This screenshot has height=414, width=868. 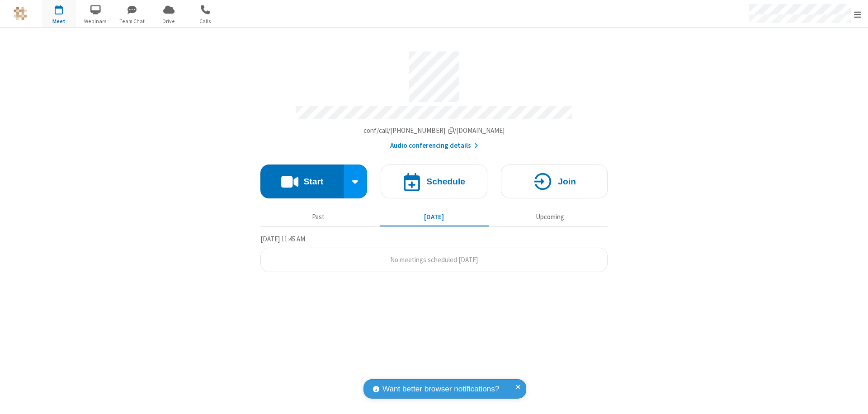 What do you see at coordinates (434, 130) in the screenshot?
I see `span: Copy my meeting room link` at bounding box center [434, 130].